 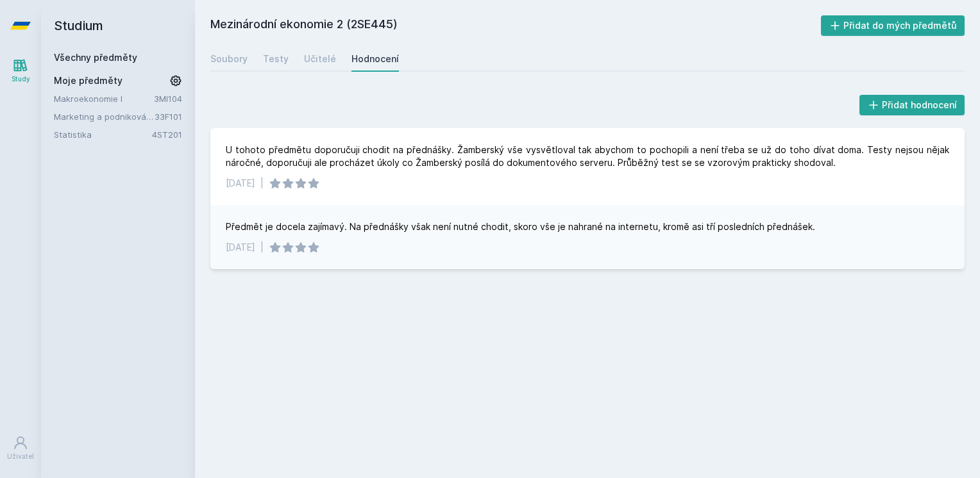 I want to click on a: 4ST201, so click(x=167, y=135).